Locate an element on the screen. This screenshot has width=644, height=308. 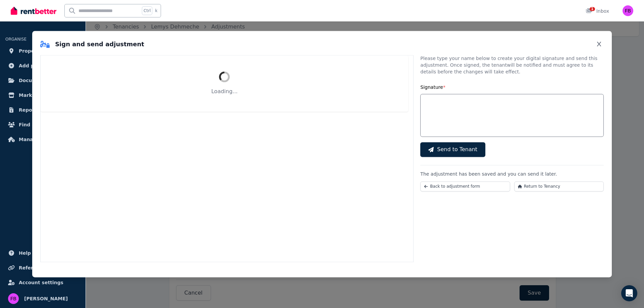
span: Return to Tenancy is located at coordinates (542, 186).